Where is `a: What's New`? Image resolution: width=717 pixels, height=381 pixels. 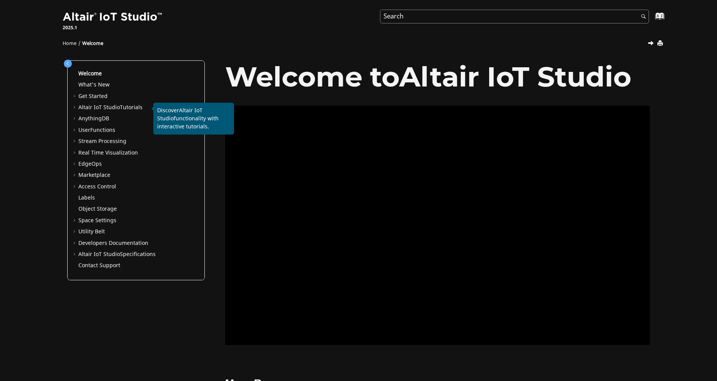
a: What's New is located at coordinates (94, 85).